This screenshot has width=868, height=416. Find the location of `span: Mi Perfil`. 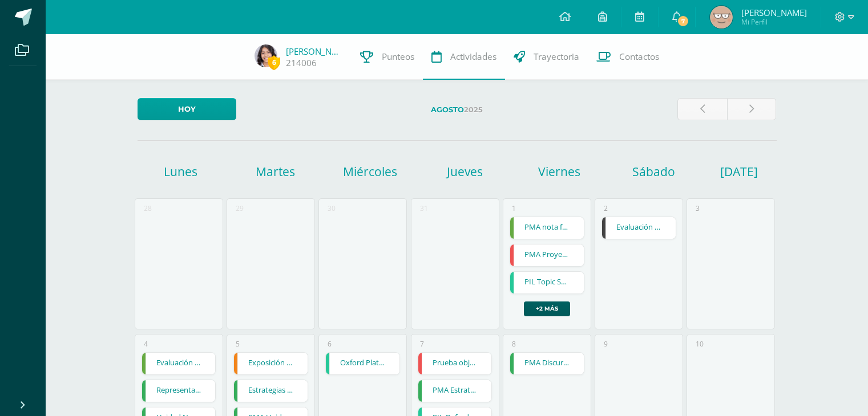

span: Mi Perfil is located at coordinates (774, 22).